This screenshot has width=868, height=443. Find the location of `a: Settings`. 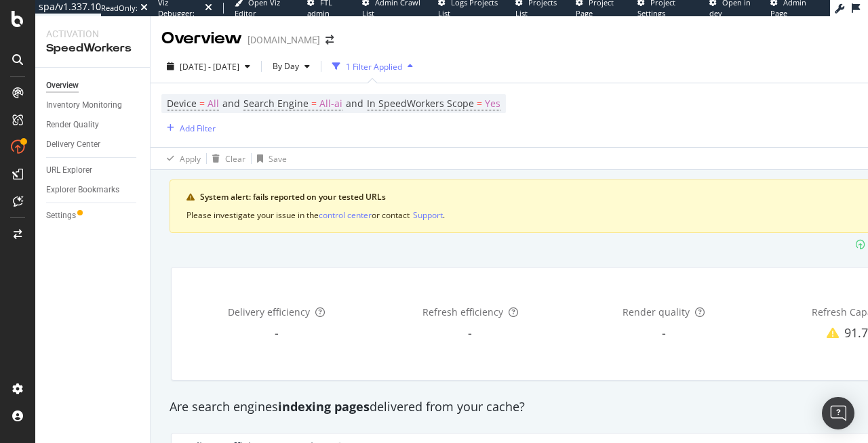

a: Settings is located at coordinates (93, 216).